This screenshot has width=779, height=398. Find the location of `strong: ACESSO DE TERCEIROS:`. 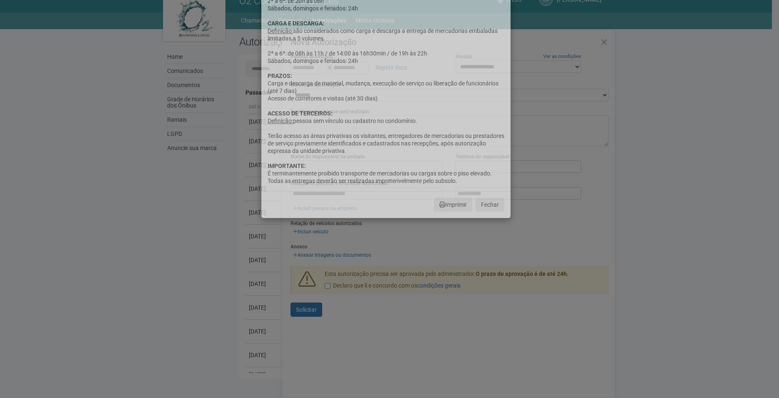

strong: ACESSO DE TERCEIROS: is located at coordinates (300, 113).